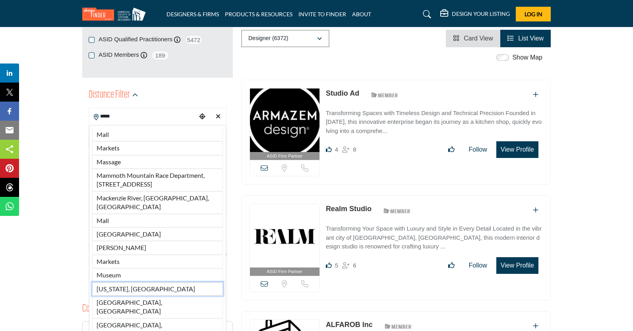 Image resolution: width=633 pixels, height=331 pixels. What do you see at coordinates (337, 149) in the screenshot?
I see `span: 4` at bounding box center [337, 149].